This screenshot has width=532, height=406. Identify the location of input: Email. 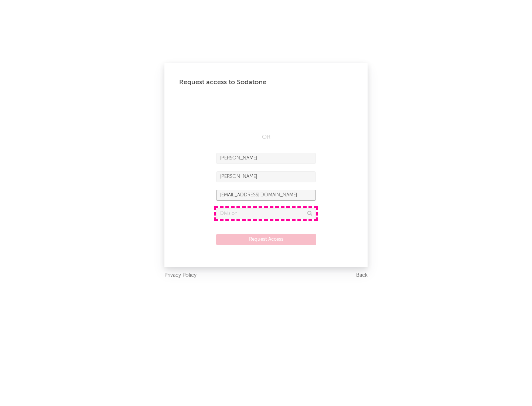
(266, 195).